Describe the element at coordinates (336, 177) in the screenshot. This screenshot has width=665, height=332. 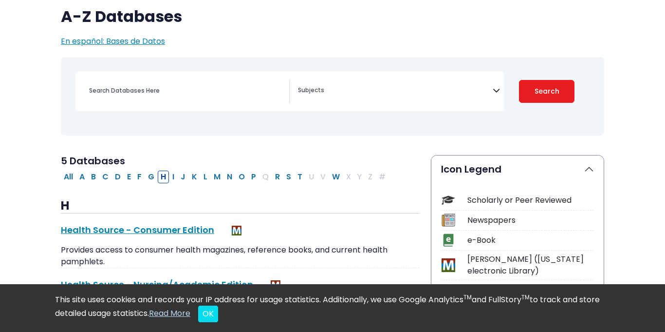
I see `button: Filter Results W` at that location.